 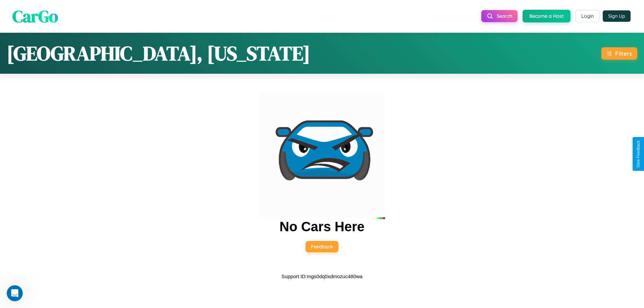 I want to click on button: Filters, so click(x=619, y=54).